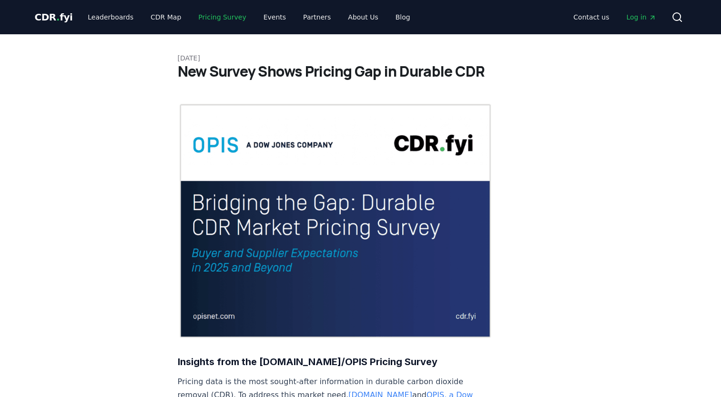  What do you see at coordinates (274, 17) in the screenshot?
I see `a: Events` at bounding box center [274, 17].